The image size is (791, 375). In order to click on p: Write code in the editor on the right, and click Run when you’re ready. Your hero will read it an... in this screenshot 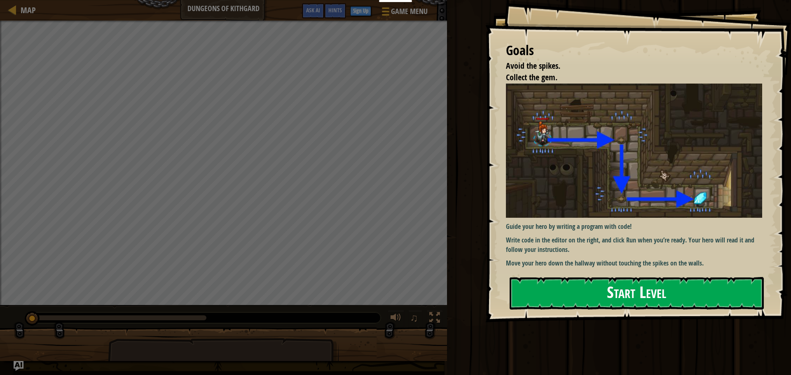, I will do `click(637, 245)`.